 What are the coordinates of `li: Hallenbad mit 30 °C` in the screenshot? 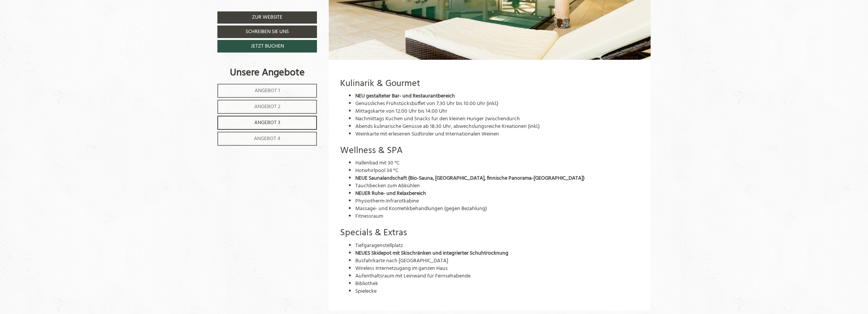 It's located at (498, 163).